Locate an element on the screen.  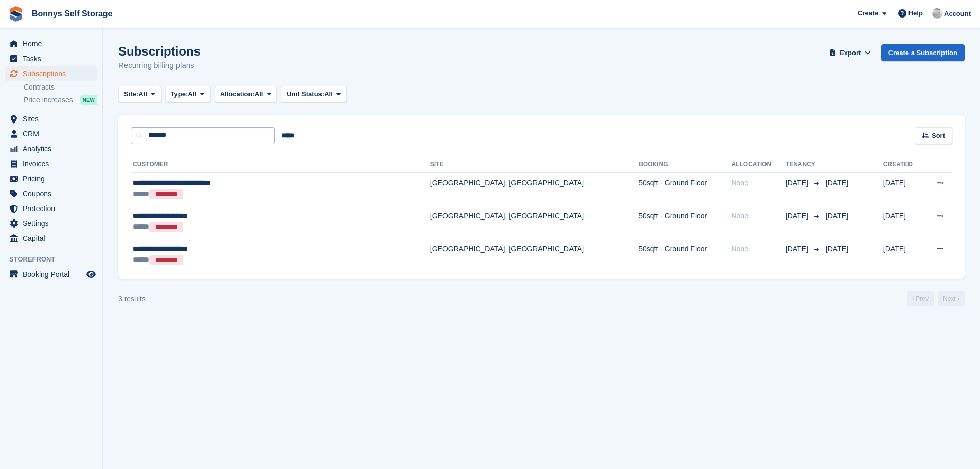
span: Settings is located at coordinates (54, 223).